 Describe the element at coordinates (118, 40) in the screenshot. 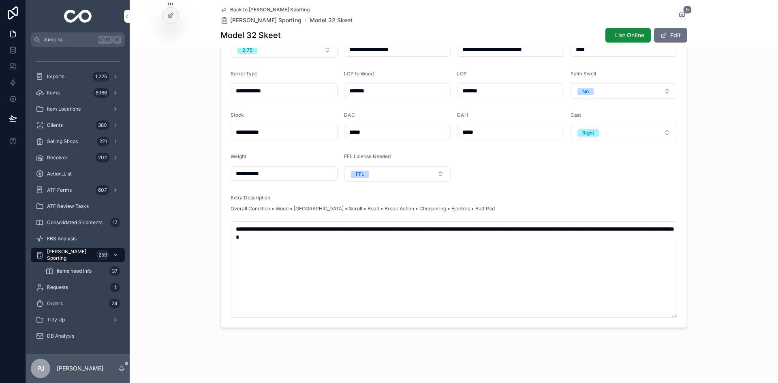

I see `span: K` at that location.